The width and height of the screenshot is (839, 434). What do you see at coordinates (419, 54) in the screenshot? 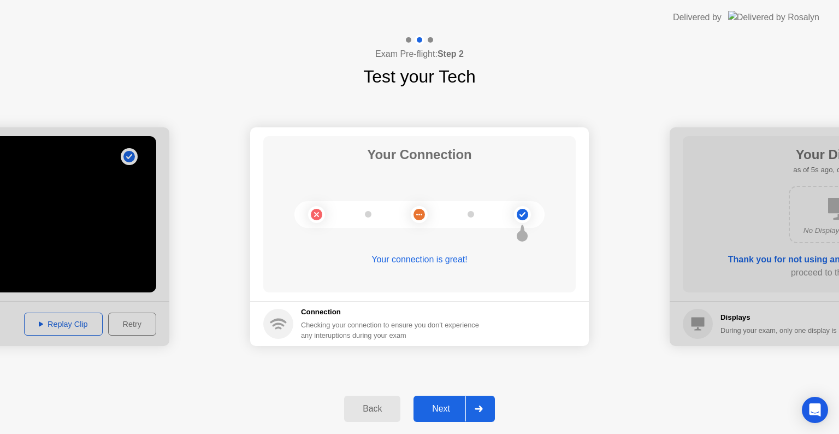
I see `h4: Exam Pre-flight:` at bounding box center [419, 54].